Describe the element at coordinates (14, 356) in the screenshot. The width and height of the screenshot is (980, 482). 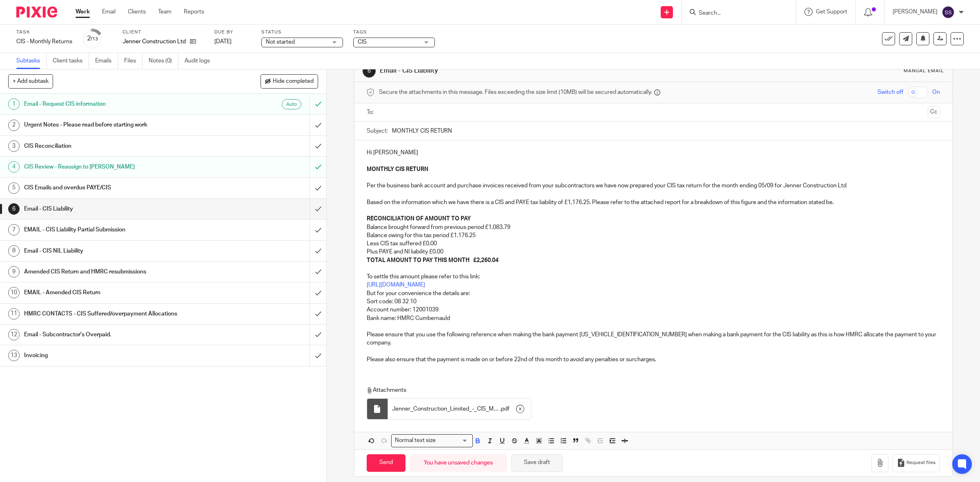
I see `div: 13` at that location.